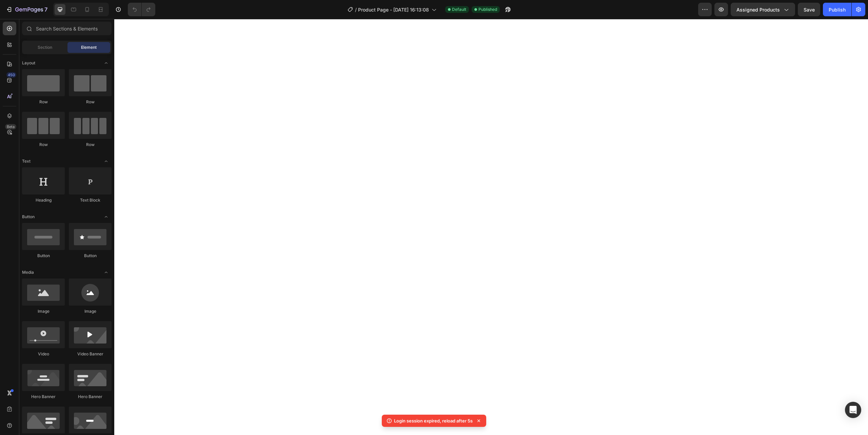  What do you see at coordinates (459, 9) in the screenshot?
I see `span: Default` at bounding box center [459, 9].